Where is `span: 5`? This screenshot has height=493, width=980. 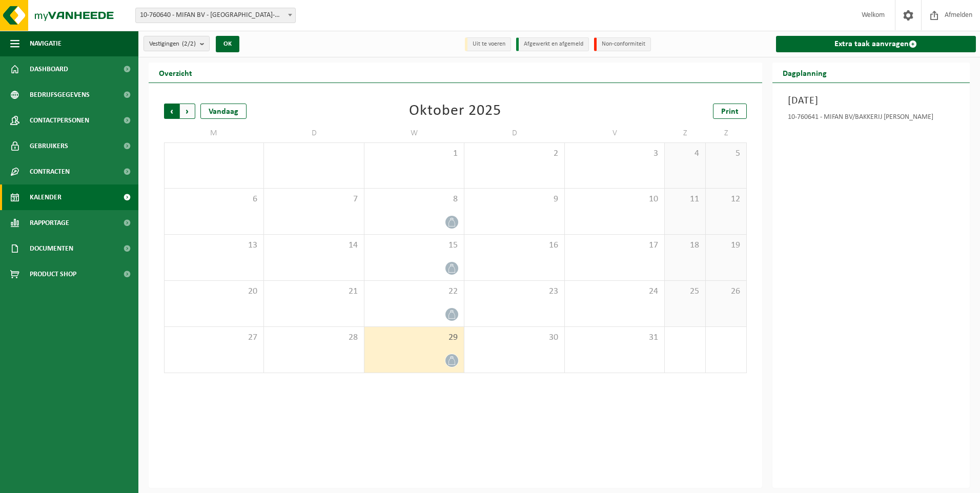 span: 5 is located at coordinates (726, 154).